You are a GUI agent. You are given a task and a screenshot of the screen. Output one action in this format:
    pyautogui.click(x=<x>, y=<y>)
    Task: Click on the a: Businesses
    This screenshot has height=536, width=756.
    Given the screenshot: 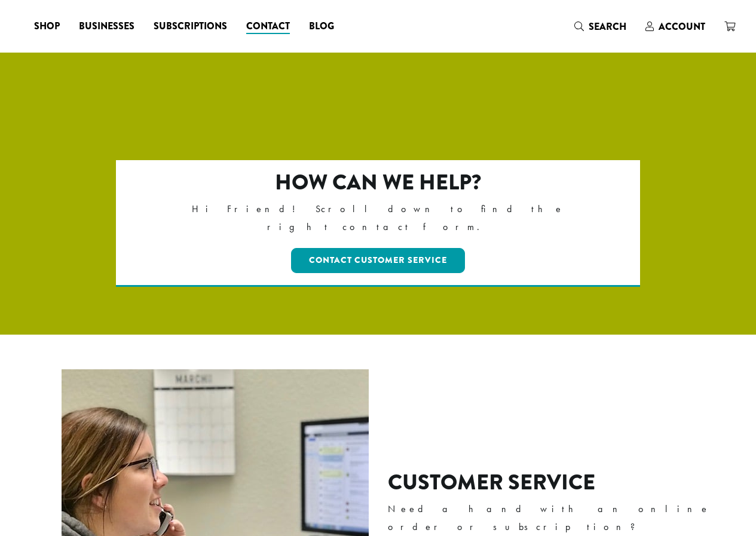 What is the action you would take?
    pyautogui.click(x=106, y=26)
    